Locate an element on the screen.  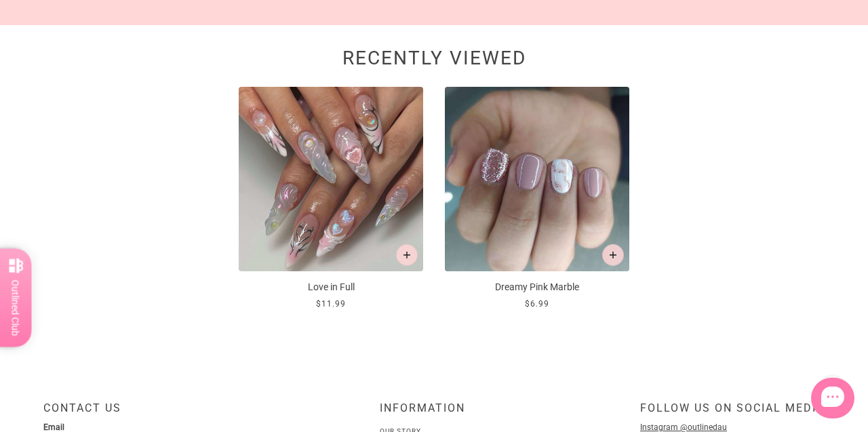
p: Dreamy Pink Marble is located at coordinates (537, 286).